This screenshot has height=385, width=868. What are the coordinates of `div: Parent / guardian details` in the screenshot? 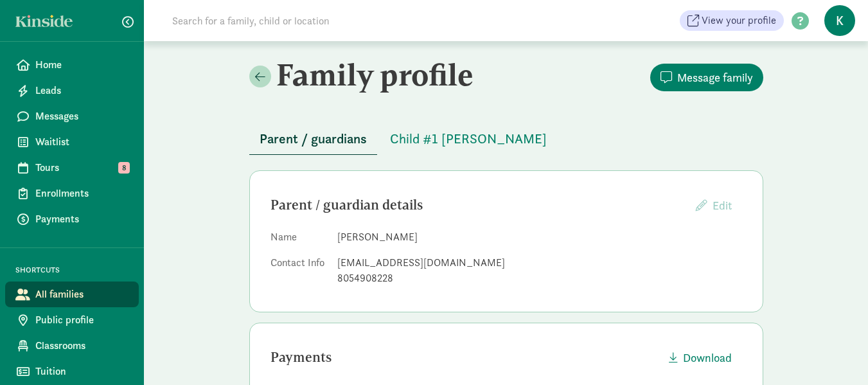 It's located at (478, 205).